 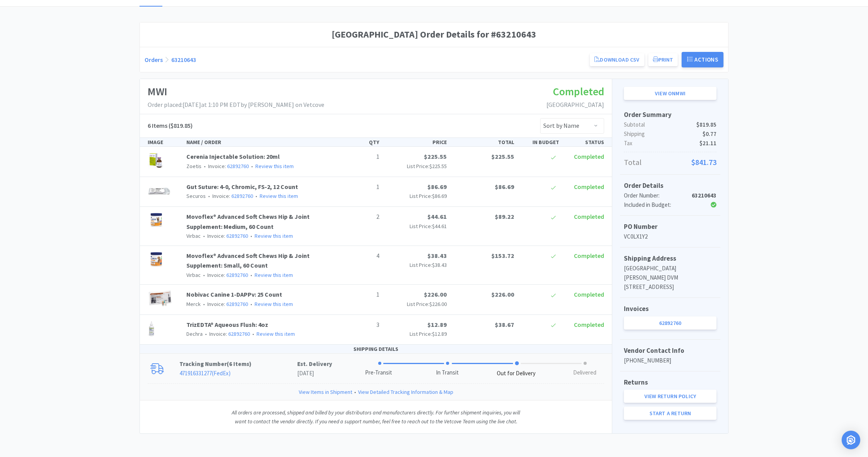 I want to click on div: Pre-Transit, so click(x=379, y=373).